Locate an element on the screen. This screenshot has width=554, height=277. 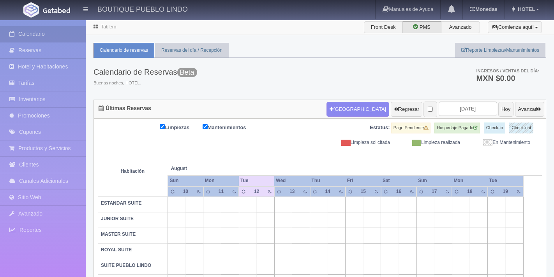
label: Pago Pendiente is located at coordinates (410, 128).